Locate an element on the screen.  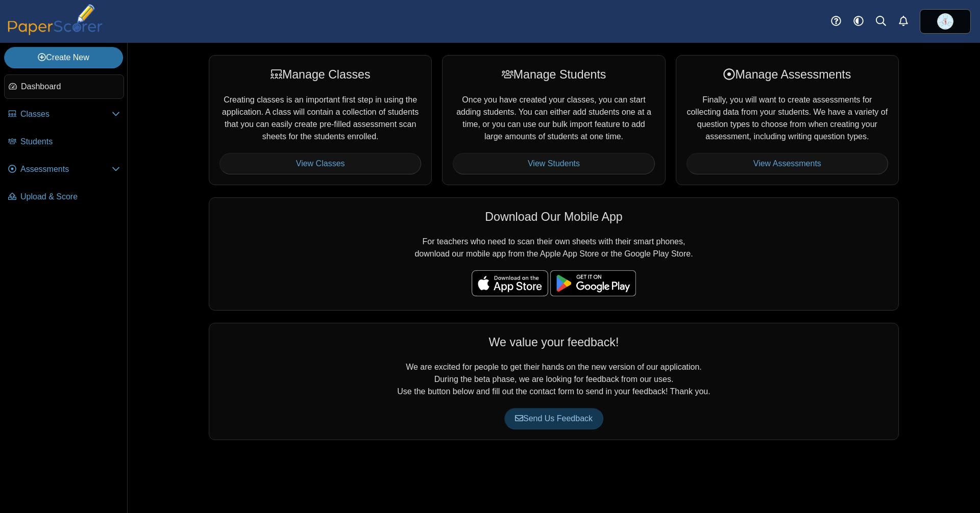
span: Classes is located at coordinates (65, 115).